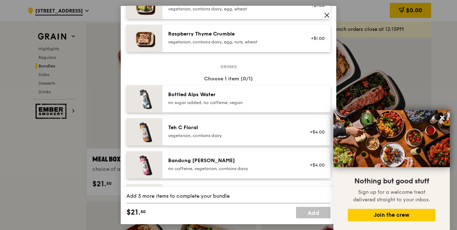 The image size is (457, 230). I want to click on div: Choose 1 item (0/1), so click(228, 79).